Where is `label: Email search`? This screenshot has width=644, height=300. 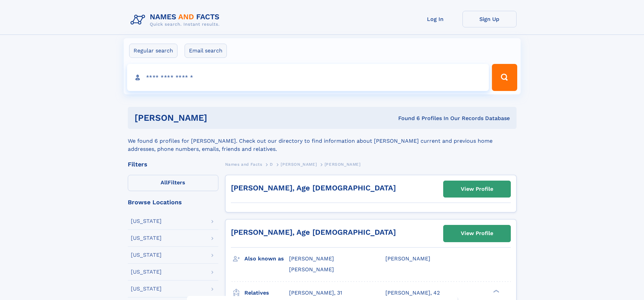 label: Email search is located at coordinates (205, 51).